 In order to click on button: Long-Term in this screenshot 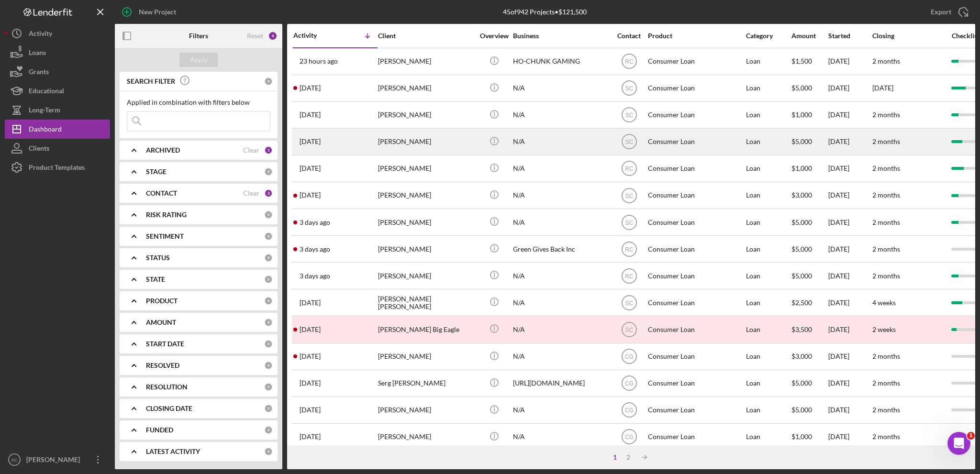, I will do `click(58, 110)`.